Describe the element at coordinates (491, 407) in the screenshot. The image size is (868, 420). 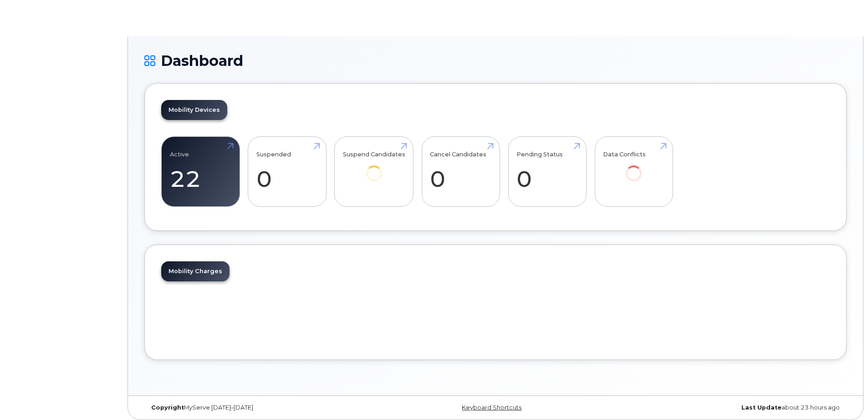
I see `a: Keyboard Shortcuts` at that location.